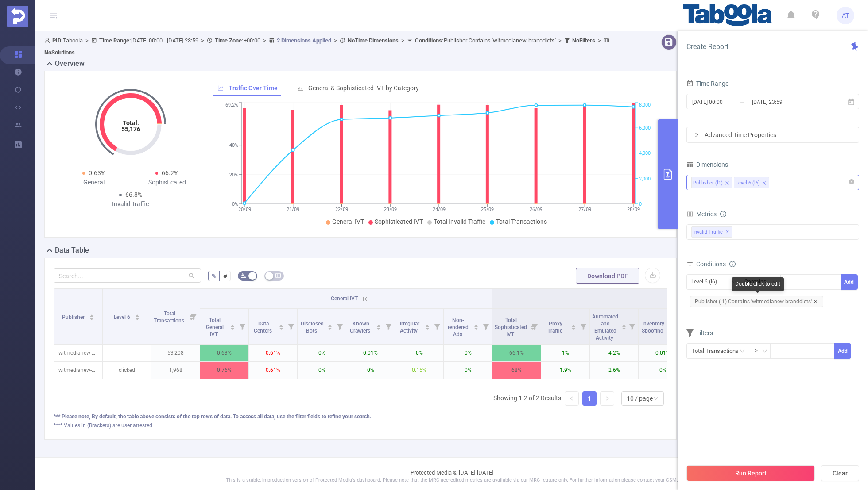 The image size is (868, 490). What do you see at coordinates (97, 173) in the screenshot?
I see `span: 0.63%` at bounding box center [97, 173].